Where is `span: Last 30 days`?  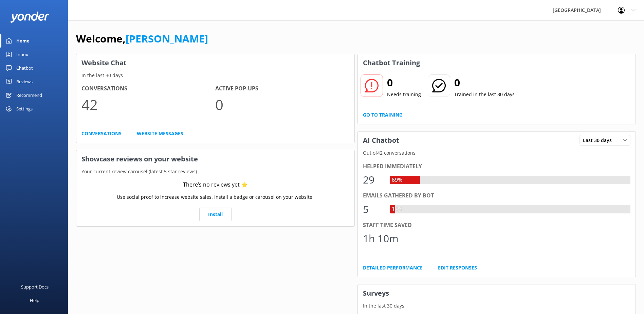
span: Last 30 days is located at coordinates (599, 141).